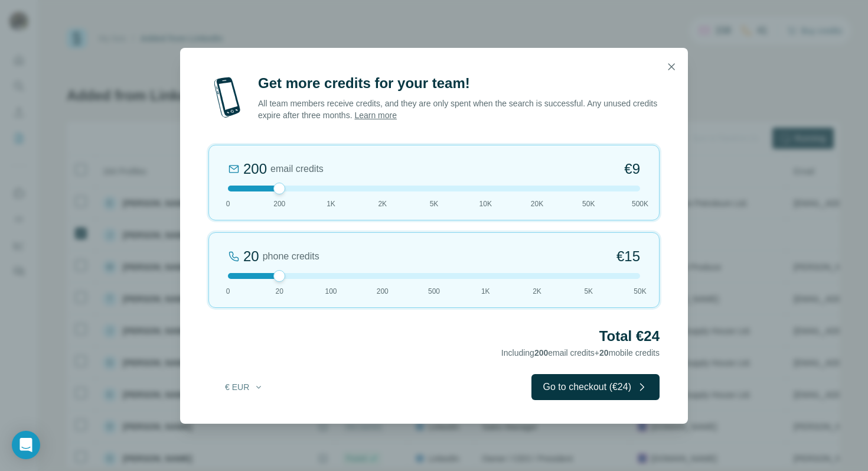 Image resolution: width=868 pixels, height=471 pixels. I want to click on span: 20K, so click(537, 204).